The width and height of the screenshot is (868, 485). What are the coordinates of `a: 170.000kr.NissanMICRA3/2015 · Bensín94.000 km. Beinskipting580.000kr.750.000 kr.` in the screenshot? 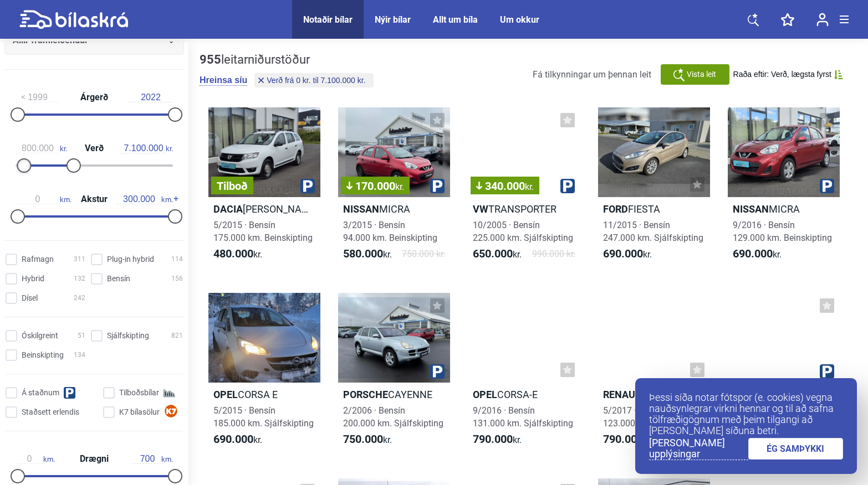 It's located at (394, 189).